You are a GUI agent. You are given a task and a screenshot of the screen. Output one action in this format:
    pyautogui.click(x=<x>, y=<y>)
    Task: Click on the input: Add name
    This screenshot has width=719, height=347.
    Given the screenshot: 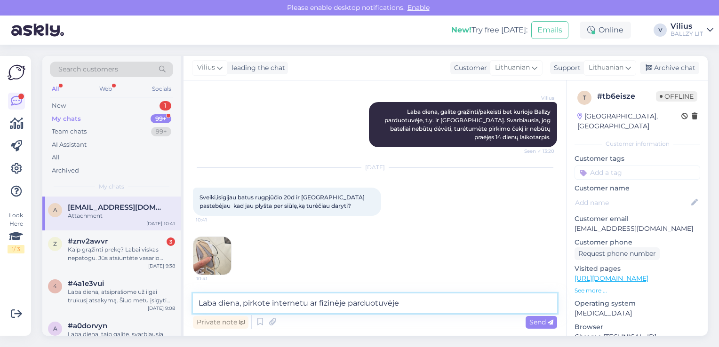 What is the action you would take?
    pyautogui.click(x=632, y=203)
    